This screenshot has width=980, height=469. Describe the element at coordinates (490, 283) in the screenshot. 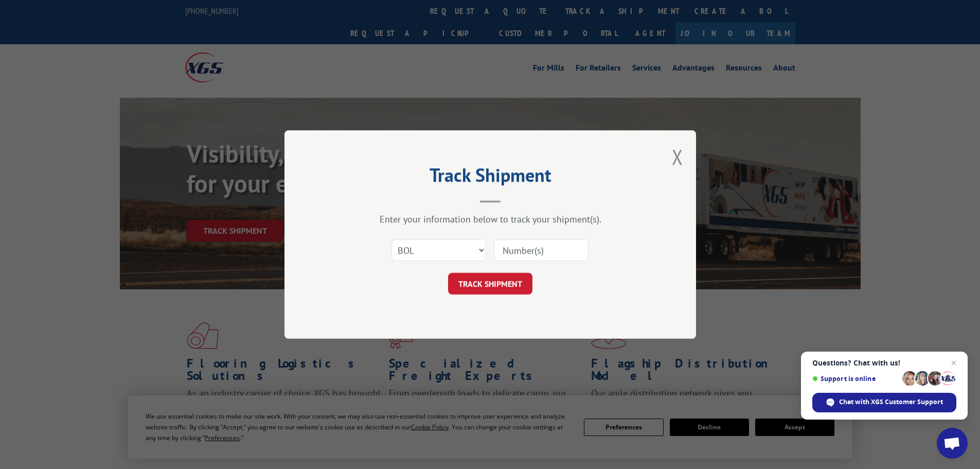

I see `button: TRACK SHIPMENT` at that location.